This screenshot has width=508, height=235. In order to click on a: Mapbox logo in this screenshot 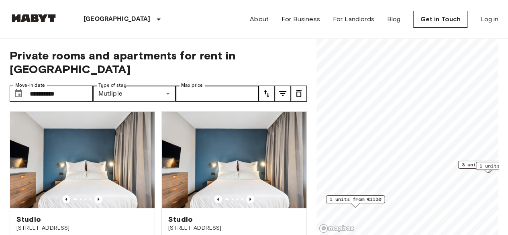, I will do `click(336, 228)`.